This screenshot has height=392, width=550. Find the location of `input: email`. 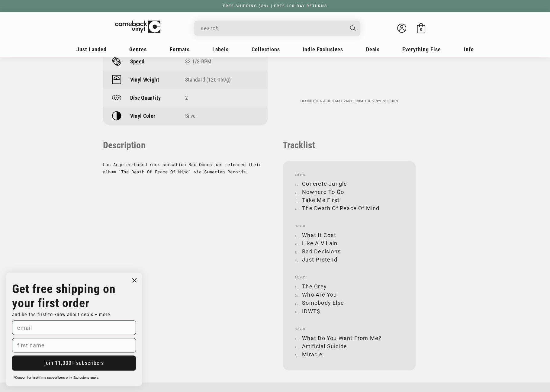

input: email is located at coordinates (74, 328).